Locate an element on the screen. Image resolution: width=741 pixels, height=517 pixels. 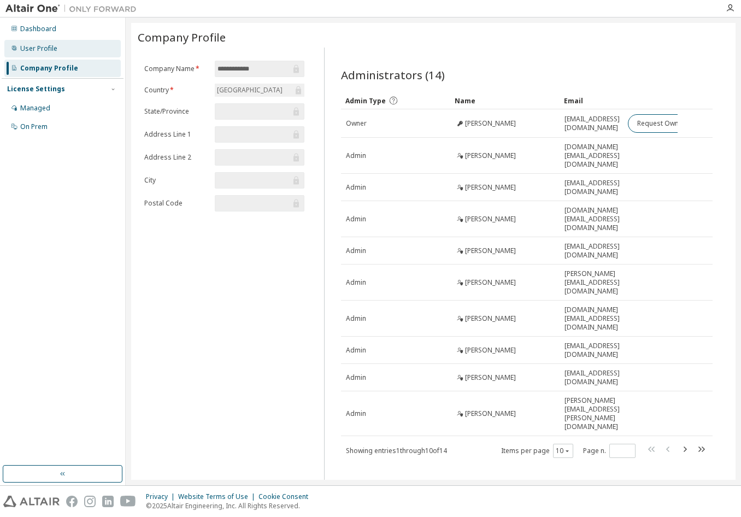
div: License Settings is located at coordinates (36, 89).